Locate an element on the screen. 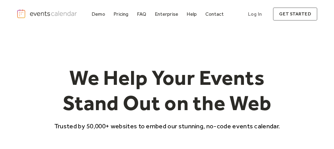 The image size is (334, 149). a: Pricing is located at coordinates (121, 14).